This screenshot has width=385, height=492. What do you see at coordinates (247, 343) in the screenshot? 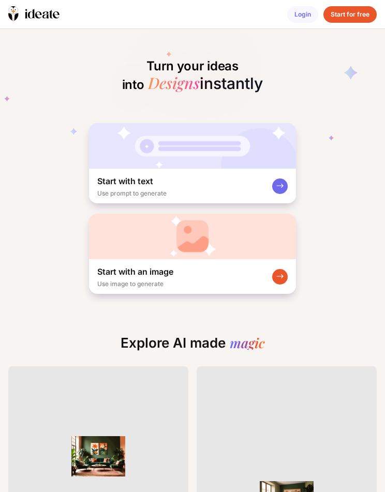
I see `div: magic` at bounding box center [247, 343].